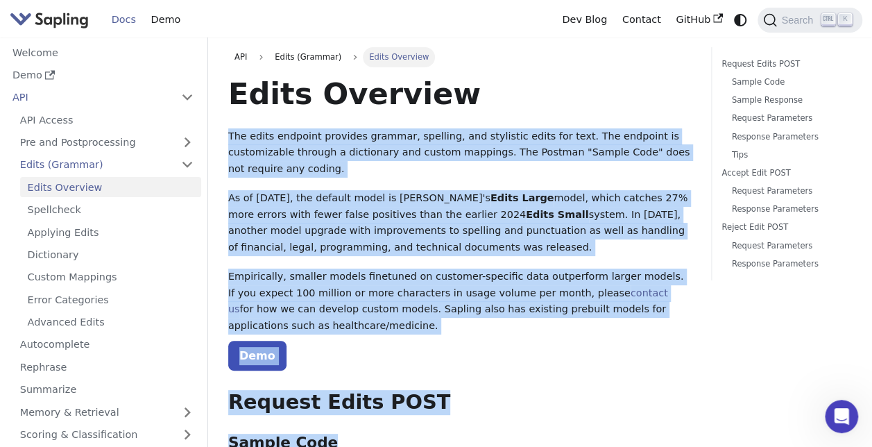 This screenshot has width=872, height=447. I want to click on strong: Edits Large, so click(523, 198).